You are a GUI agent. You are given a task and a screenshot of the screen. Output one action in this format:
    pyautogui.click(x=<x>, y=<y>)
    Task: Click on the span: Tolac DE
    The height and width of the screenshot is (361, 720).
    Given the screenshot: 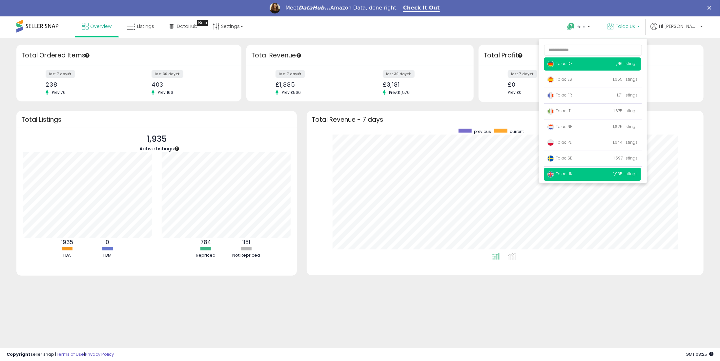 What is the action you would take?
    pyautogui.click(x=560, y=63)
    